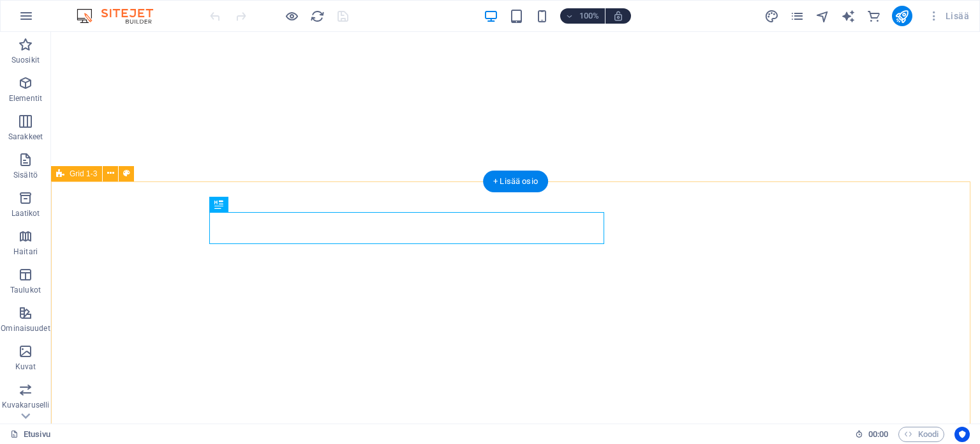 Image resolution: width=980 pixels, height=444 pixels. I want to click on i: Julkaise, so click(902, 16).